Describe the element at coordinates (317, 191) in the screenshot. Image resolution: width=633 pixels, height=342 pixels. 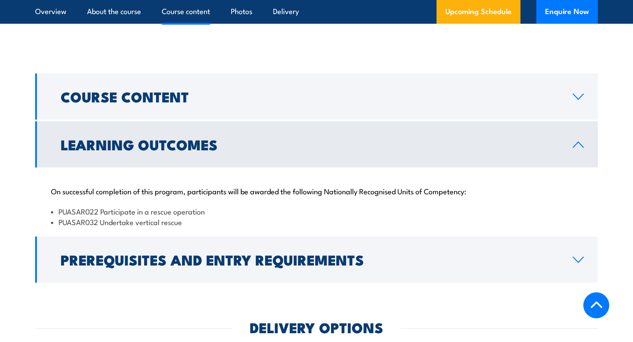
I see `p: On successful completion of this program, participants will be awarded the following Nationally R...` at that location.